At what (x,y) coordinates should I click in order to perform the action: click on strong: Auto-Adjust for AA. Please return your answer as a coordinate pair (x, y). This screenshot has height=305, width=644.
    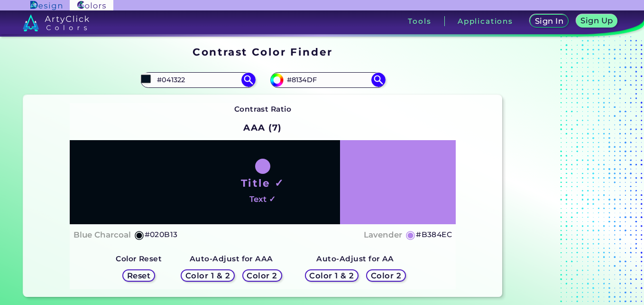
    Looking at the image, I should click on (355, 258).